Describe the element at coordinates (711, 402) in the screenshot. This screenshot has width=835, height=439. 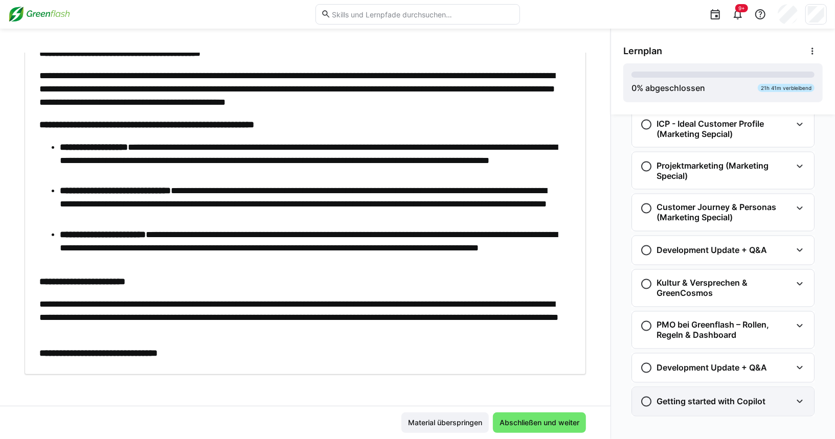
I see `h3: Getting started with Copilot` at that location.